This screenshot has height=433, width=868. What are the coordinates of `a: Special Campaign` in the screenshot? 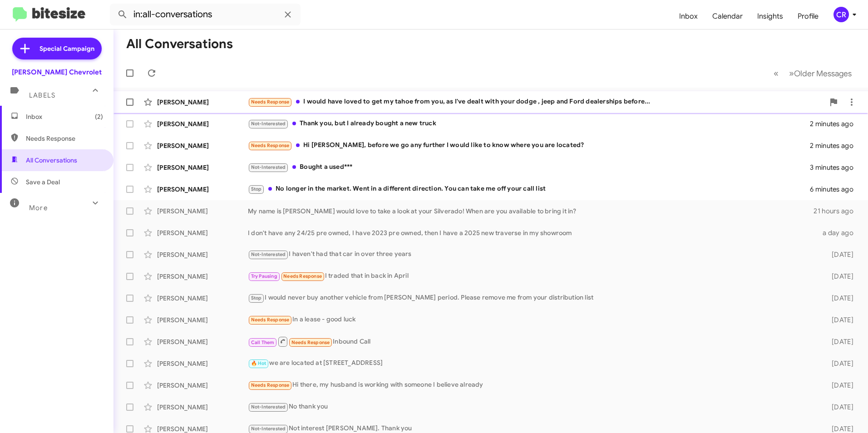 It's located at (57, 49).